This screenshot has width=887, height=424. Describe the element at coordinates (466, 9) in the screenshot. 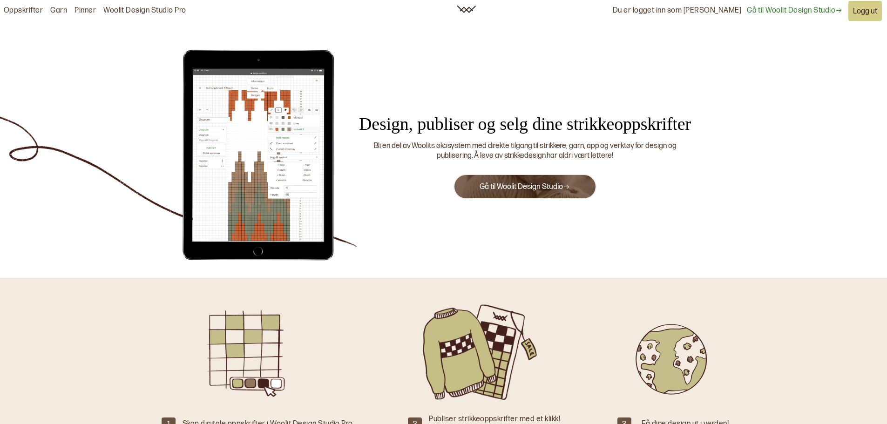

I see `img: Woolit ikon` at that location.